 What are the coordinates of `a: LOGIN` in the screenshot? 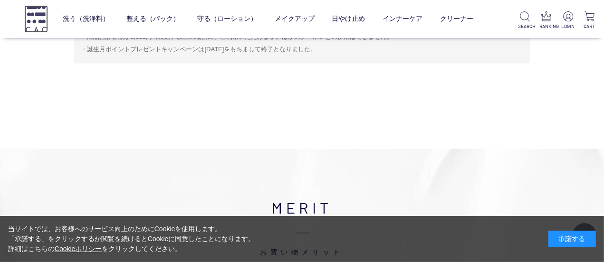 It's located at (568, 20).